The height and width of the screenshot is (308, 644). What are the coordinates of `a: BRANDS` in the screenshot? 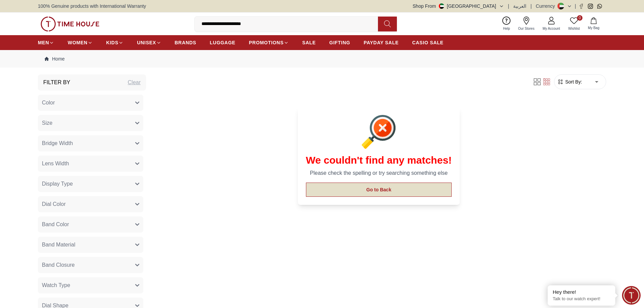 It's located at (186, 43).